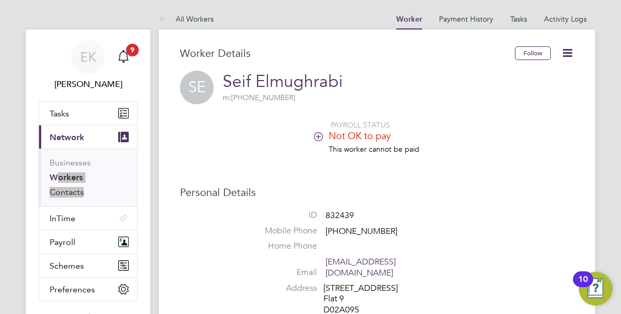  Describe the element at coordinates (67, 137) in the screenshot. I see `span: Network` at that location.